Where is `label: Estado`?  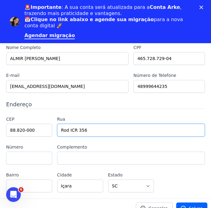 label: Estado is located at coordinates (131, 175).